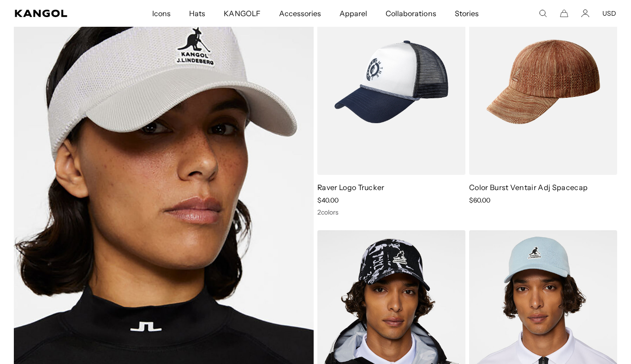 This screenshot has height=364, width=631. What do you see at coordinates (585, 14) in the screenshot?
I see `a: Account` at bounding box center [585, 14].